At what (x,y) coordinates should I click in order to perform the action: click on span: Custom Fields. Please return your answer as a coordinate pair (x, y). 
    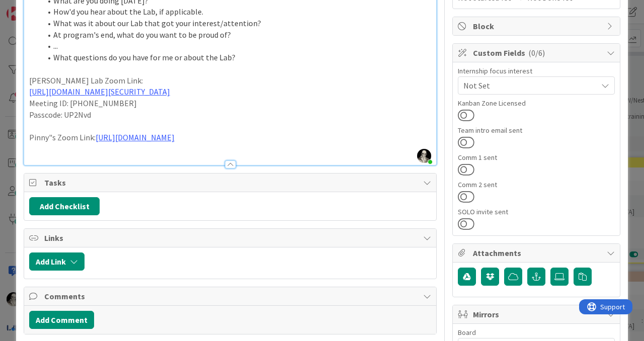
    Looking at the image, I should click on (537, 53).